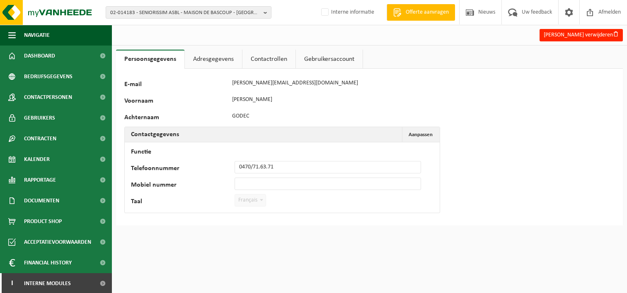 Image resolution: width=627 pixels, height=293 pixels. I want to click on a: Persoonsgegevens, so click(150, 59).